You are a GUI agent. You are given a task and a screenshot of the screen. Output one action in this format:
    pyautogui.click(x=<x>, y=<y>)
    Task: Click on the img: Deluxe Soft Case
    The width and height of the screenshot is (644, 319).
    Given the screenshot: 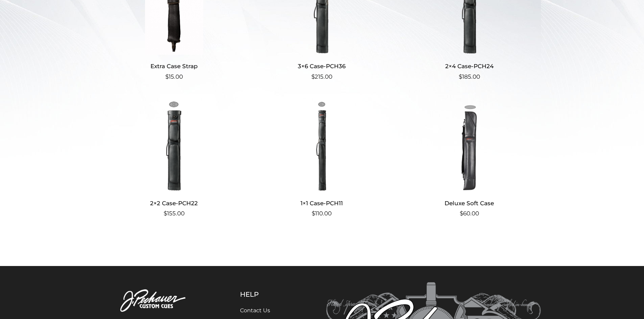 What is the action you would take?
    pyautogui.click(x=469, y=146)
    